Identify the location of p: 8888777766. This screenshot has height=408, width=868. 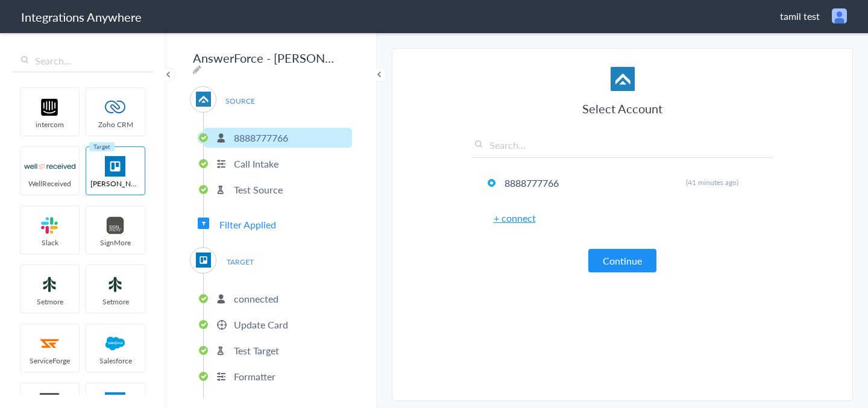
(261, 137).